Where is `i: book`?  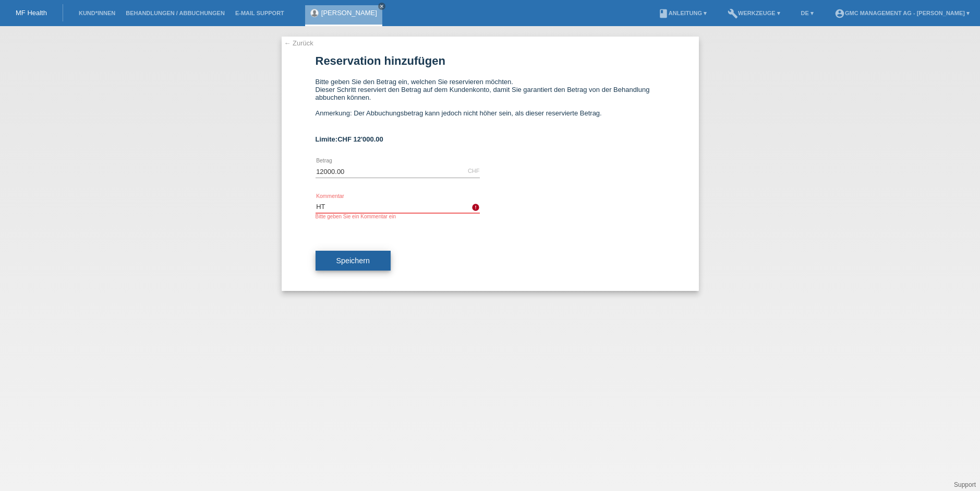 i: book is located at coordinates (664, 14).